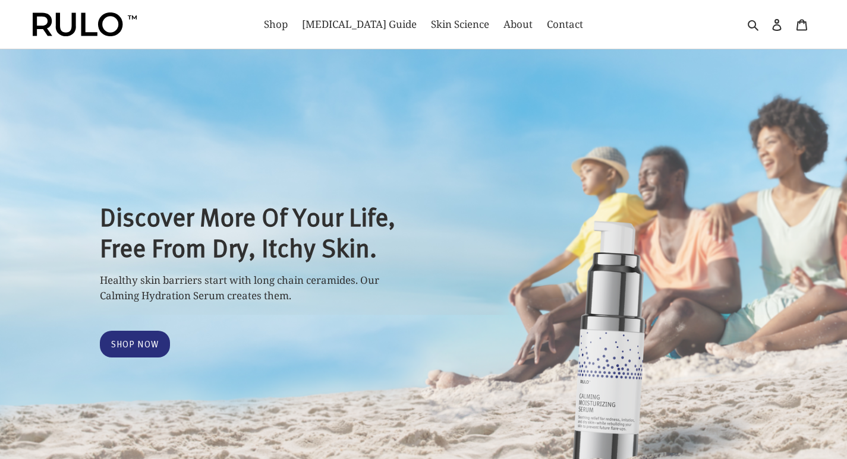  Describe the element at coordinates (564, 24) in the screenshot. I see `span: Contact` at that location.